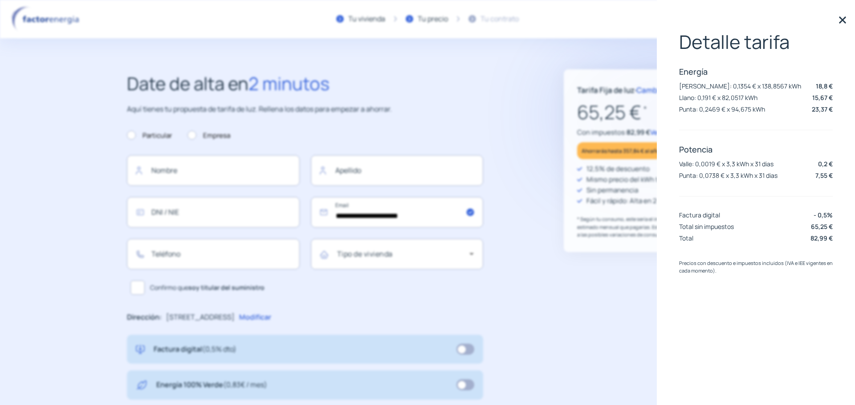 This screenshot has height=405, width=855. I want to click on p: - 0,5%, so click(823, 215).